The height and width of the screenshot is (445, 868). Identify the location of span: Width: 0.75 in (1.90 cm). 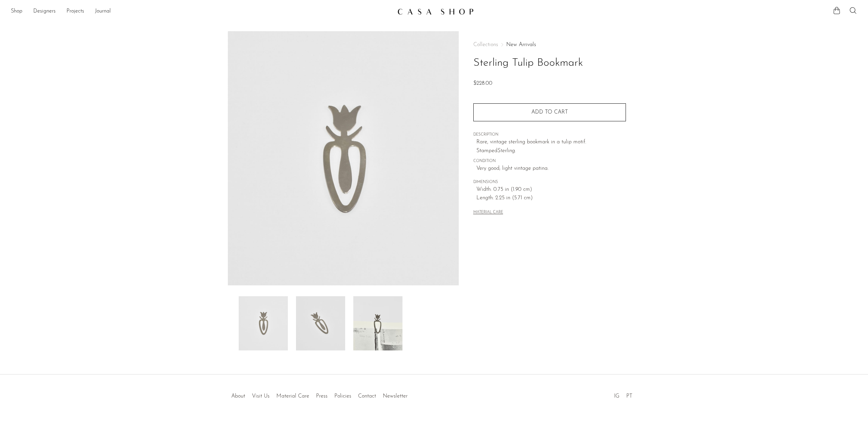
(551, 189).